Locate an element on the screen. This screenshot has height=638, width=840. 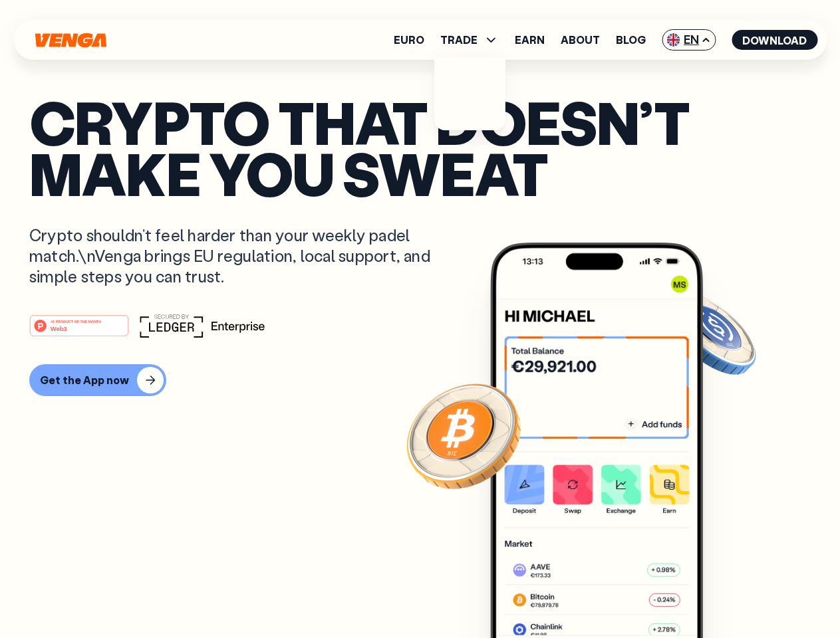
tspan: Web3 is located at coordinates (59, 328).